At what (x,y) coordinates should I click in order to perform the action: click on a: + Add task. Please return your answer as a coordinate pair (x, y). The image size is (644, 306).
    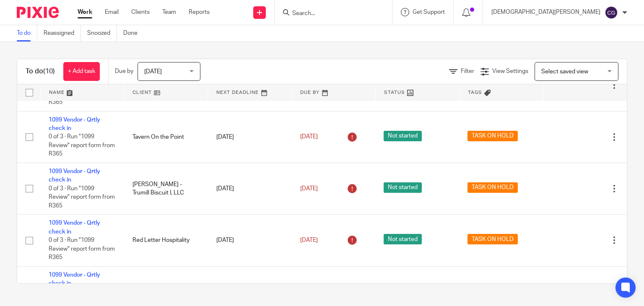
    Looking at the image, I should click on (81, 71).